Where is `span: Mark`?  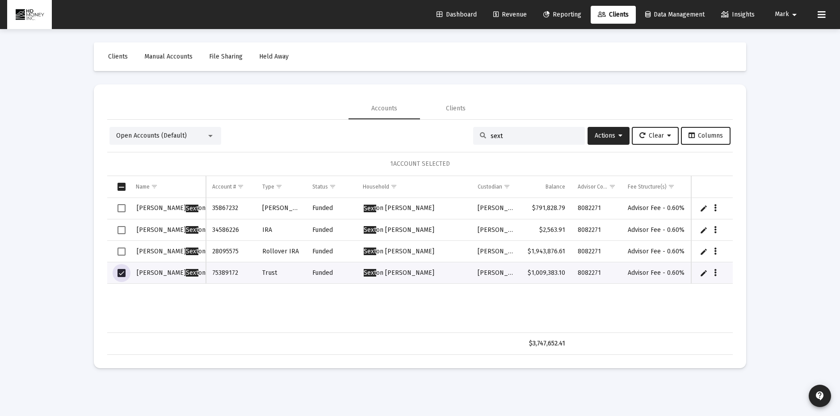
span: Mark is located at coordinates (782, 14).